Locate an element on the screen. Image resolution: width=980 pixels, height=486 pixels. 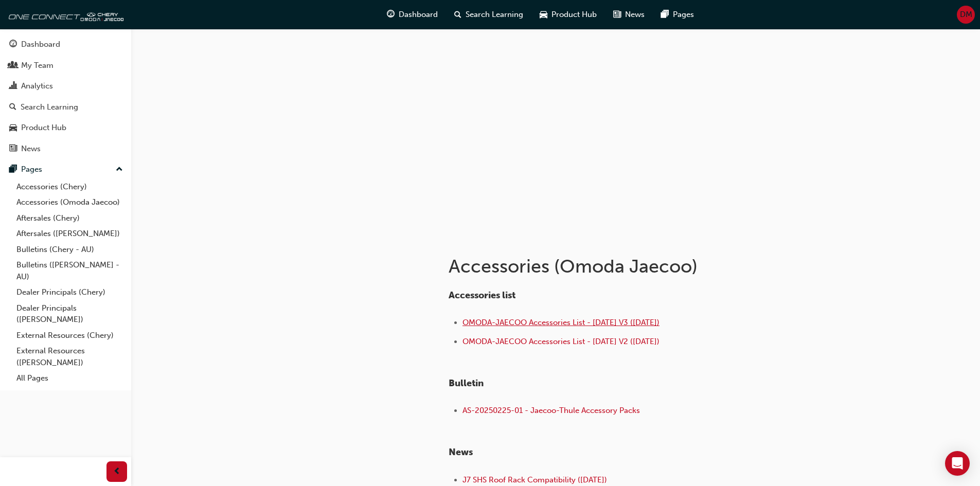
a: Bulletins (Chery - AU) is located at coordinates (70, 250).